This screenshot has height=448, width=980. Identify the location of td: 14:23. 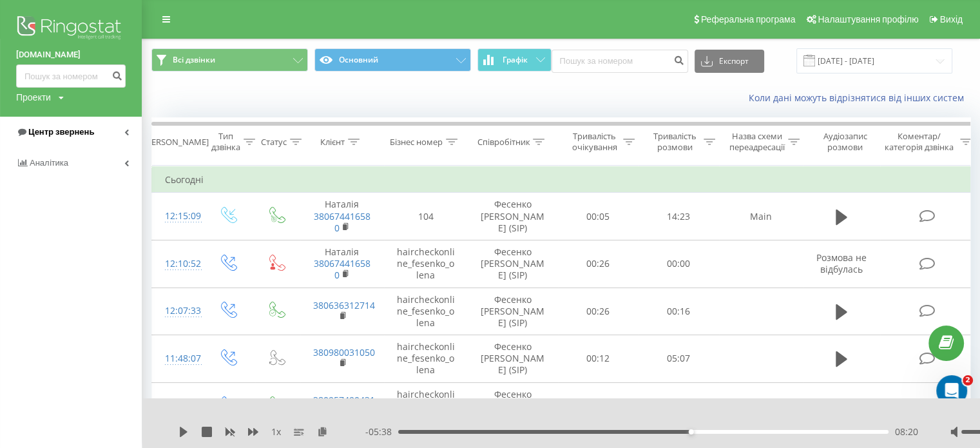
(678, 216).